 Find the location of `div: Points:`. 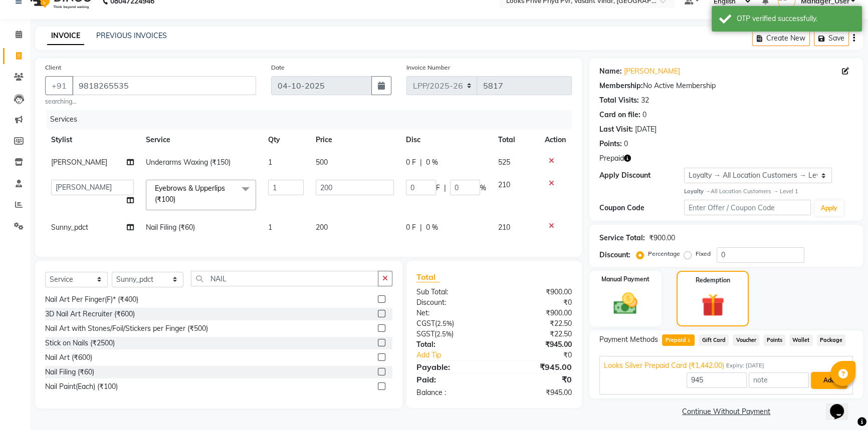

div: Points: is located at coordinates (610, 144).